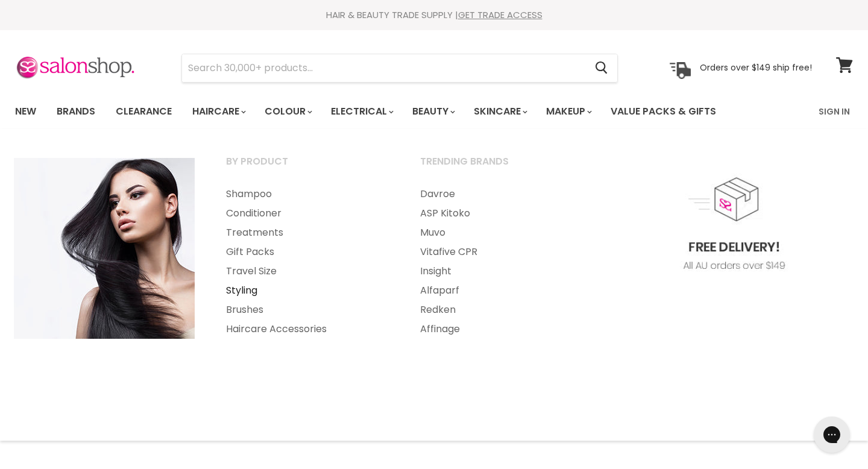 The height and width of the screenshot is (469, 868). Describe the element at coordinates (307, 271) in the screenshot. I see `a: Travel Size` at that location.